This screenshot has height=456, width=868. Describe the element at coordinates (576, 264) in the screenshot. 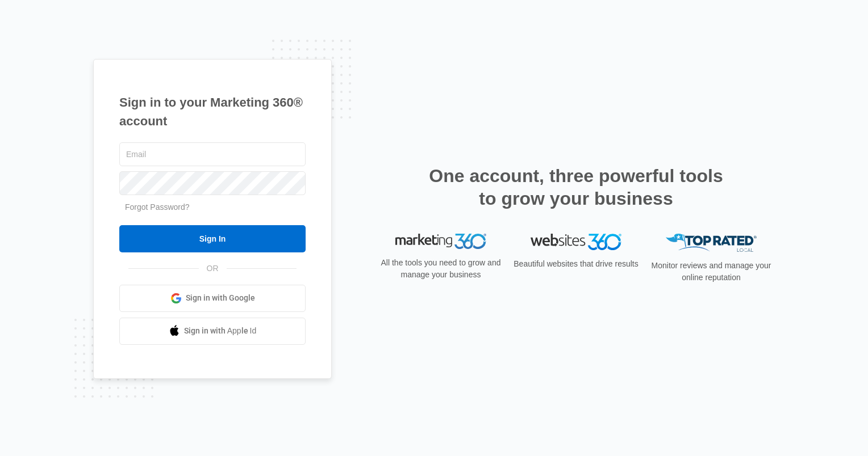

I see `p: Beautiful websites that drive results` at that location.